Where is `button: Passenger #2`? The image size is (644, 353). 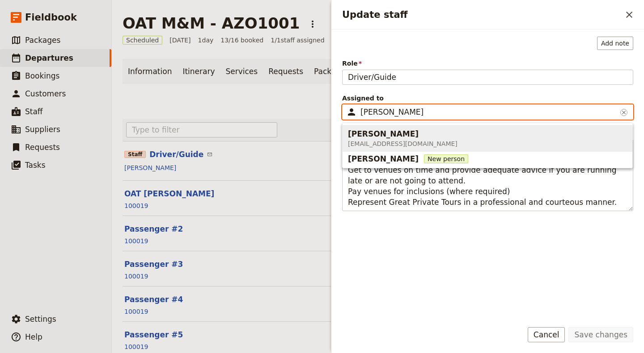 button: Passenger #2 is located at coordinates (154, 229).